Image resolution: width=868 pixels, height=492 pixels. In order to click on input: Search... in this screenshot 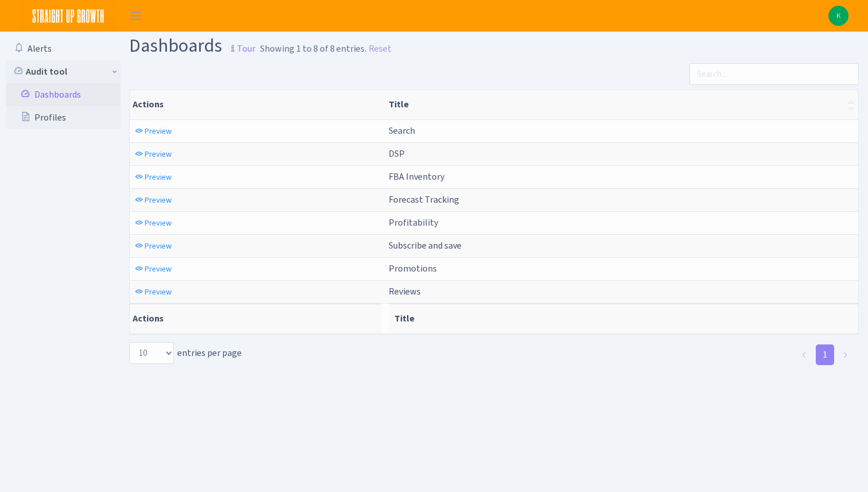, I will do `click(774, 74)`.